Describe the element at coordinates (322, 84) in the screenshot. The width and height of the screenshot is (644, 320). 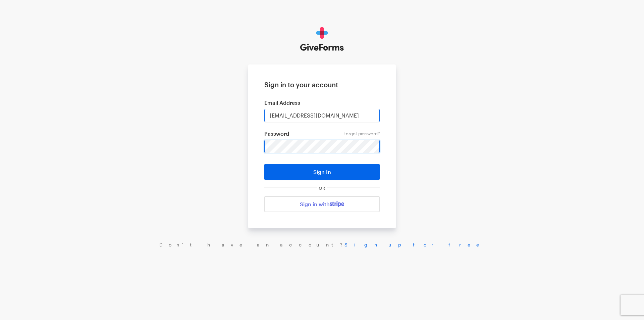
I see `h1: Sign in to your account` at that location.